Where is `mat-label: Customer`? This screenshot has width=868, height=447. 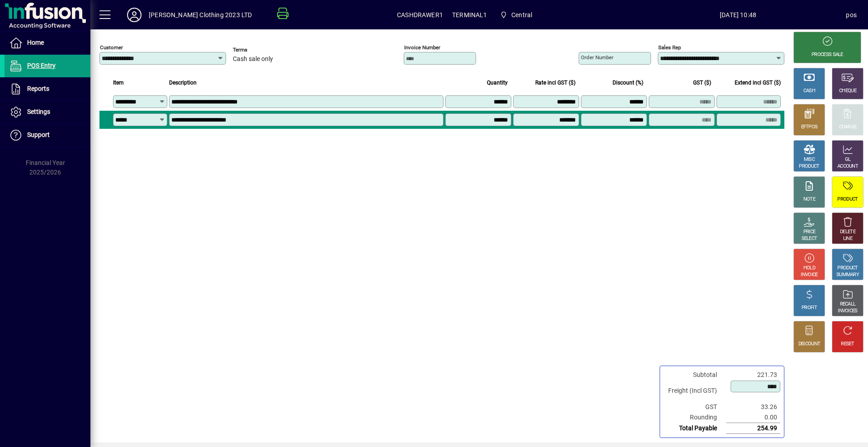 mat-label: Customer is located at coordinates (111, 47).